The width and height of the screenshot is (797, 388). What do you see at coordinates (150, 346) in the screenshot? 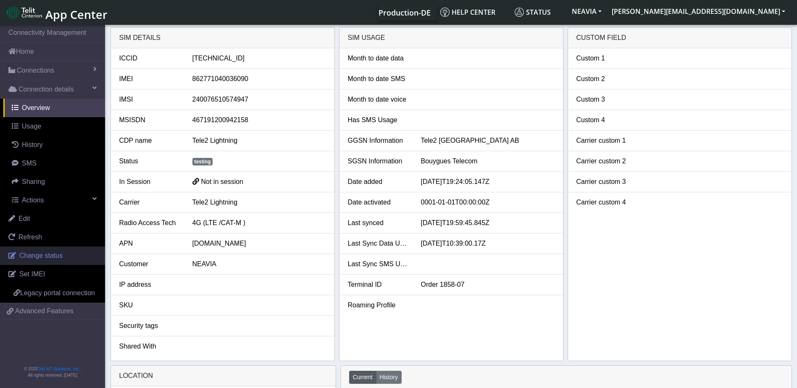
I see `div: Shared With` at bounding box center [150, 346].